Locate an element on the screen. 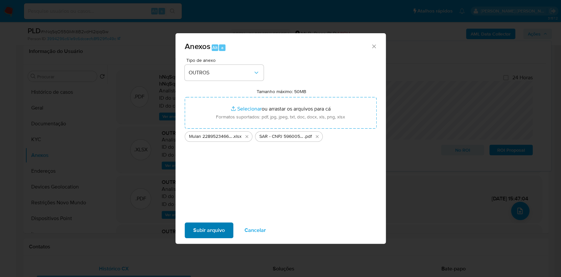 The image size is (561, 277). label: Tamanho máximo: 50MB is located at coordinates (281, 91).